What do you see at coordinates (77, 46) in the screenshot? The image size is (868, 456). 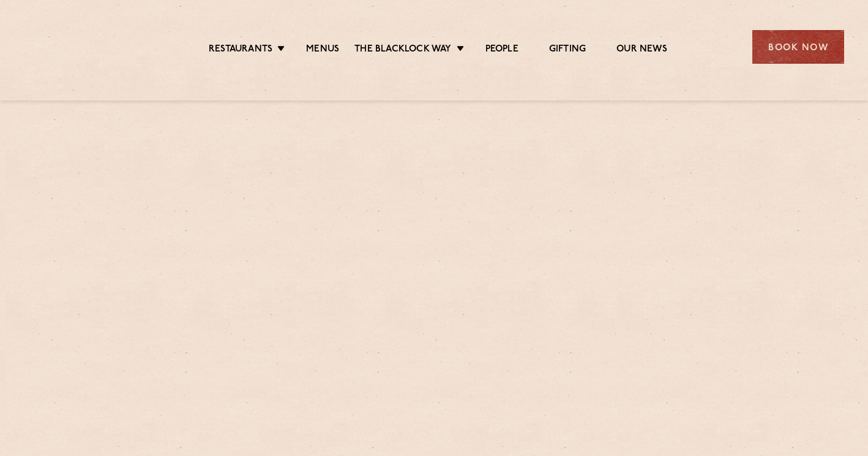 I see `img: svg%3E` at bounding box center [77, 46].